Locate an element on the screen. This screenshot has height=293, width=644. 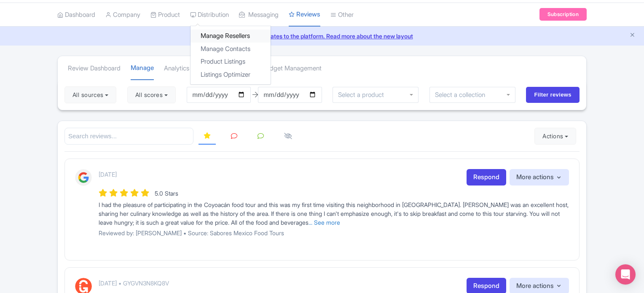
img: Google Logo is located at coordinates (83, 178).